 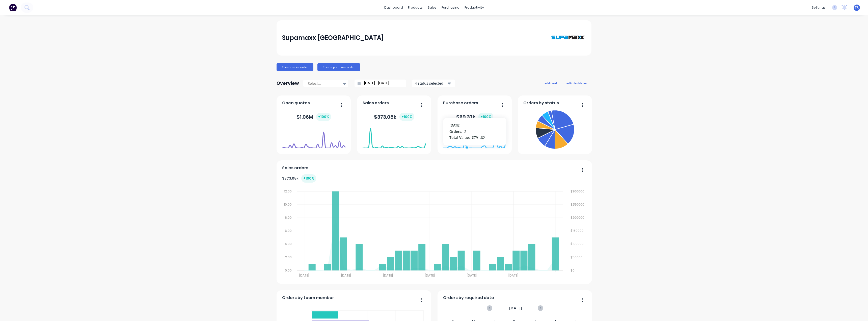 What do you see at coordinates (568, 38) in the screenshot?
I see `img: Supamaxx Australia` at bounding box center [568, 38].